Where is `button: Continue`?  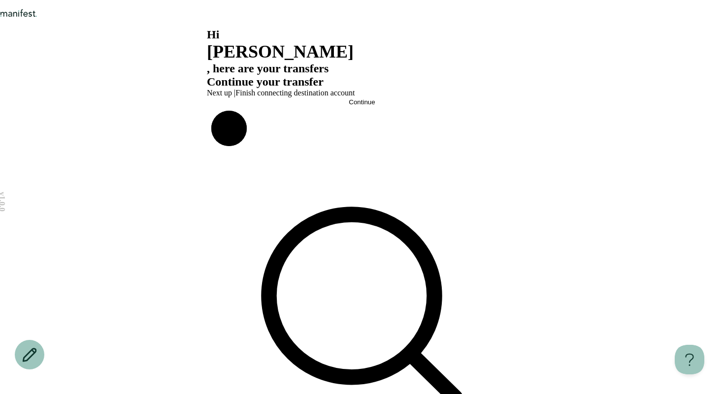
button: Continue is located at coordinates (362, 102).